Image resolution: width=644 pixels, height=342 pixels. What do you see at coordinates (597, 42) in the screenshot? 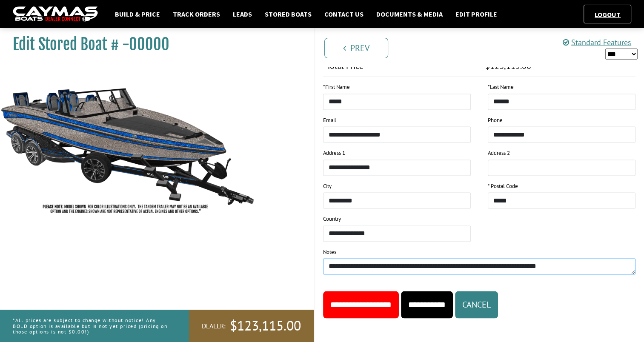
I see `a: Standard Features` at bounding box center [597, 42].